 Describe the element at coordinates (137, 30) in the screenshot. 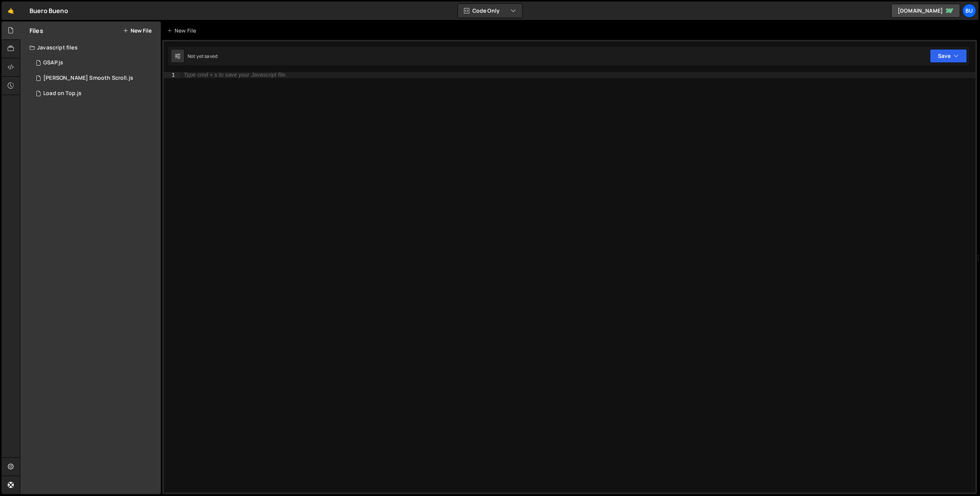

I see `button: New File` at that location.